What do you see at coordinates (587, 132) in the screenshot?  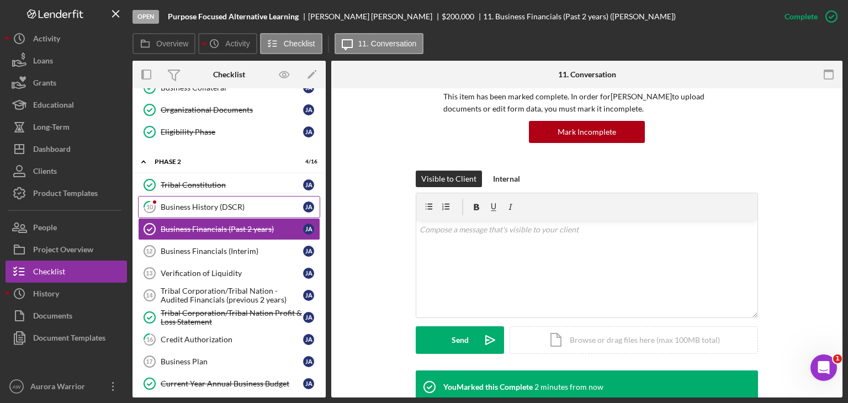 I see `button: Mark Incomplete` at bounding box center [587, 132].